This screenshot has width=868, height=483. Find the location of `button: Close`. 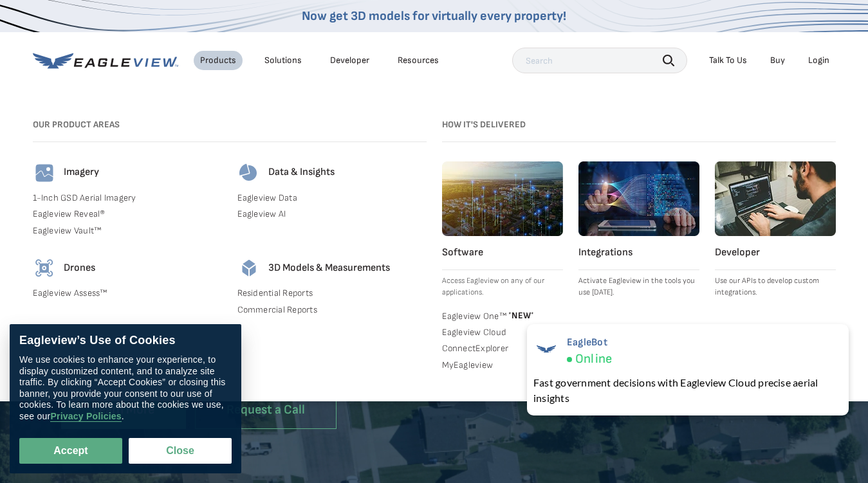

button: Close is located at coordinates (180, 451).